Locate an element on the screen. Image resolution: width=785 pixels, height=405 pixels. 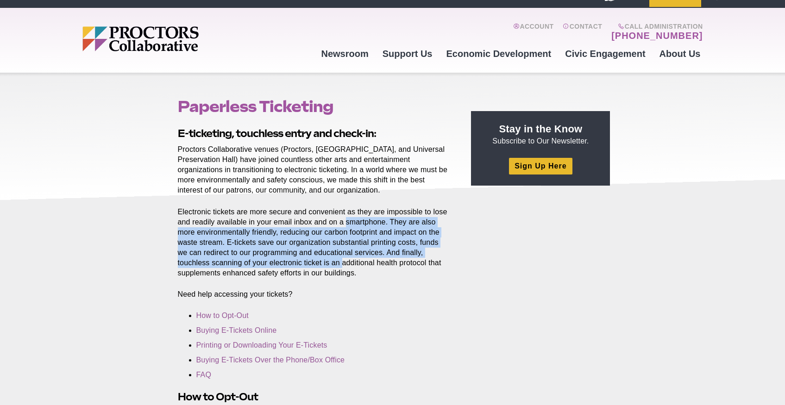
a: Buying E-Tickets Over the Phone/Box Office is located at coordinates (270, 360).